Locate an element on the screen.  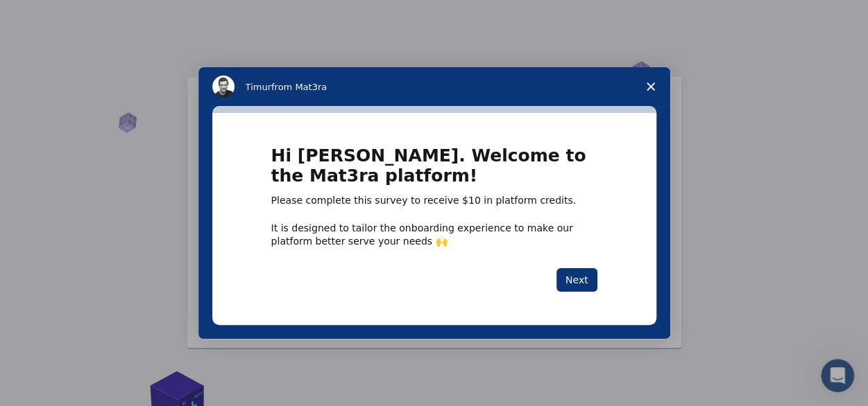
span: Soporte is located at coordinates (52, 16).